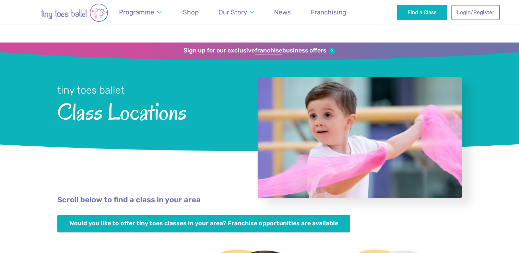 This screenshot has height=253, width=519. What do you see at coordinates (91, 90) in the screenshot?
I see `small: tiny toes ballet` at bounding box center [91, 90].